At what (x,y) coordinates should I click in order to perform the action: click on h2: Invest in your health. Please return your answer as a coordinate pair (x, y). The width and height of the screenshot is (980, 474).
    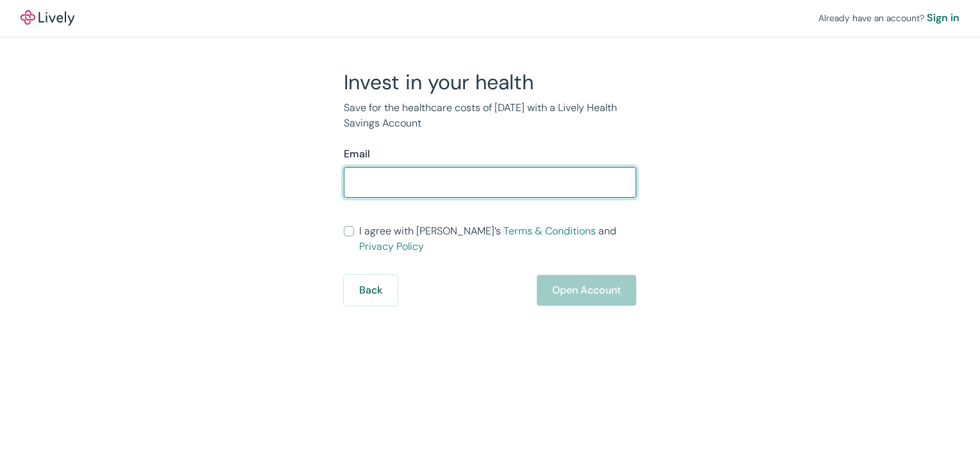
    Looking at the image, I should click on (490, 82).